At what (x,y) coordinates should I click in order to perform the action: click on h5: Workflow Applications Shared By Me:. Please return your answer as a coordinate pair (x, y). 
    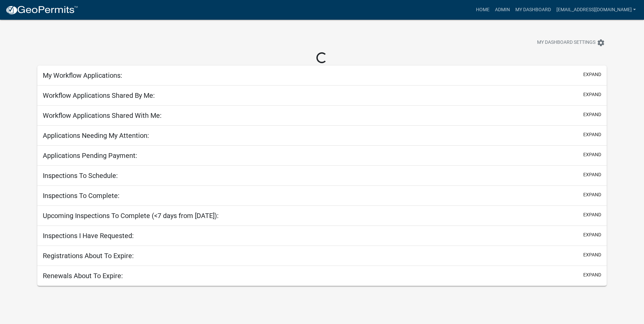
    Looking at the image, I should click on (99, 95).